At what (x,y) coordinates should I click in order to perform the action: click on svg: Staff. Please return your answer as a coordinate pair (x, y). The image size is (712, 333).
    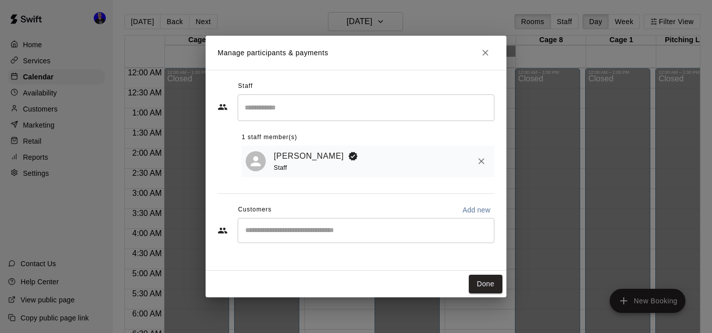
    Looking at the image, I should click on (223, 107).